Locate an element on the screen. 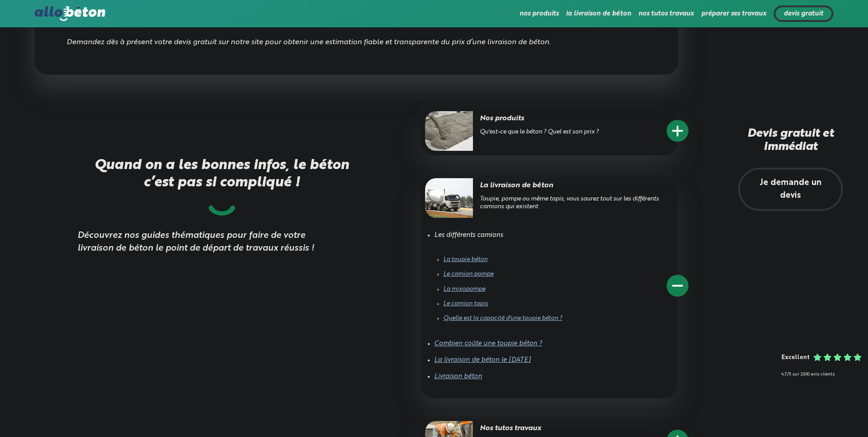 The height and width of the screenshot is (437, 868). li: Les différents camions is located at coordinates (549, 281).